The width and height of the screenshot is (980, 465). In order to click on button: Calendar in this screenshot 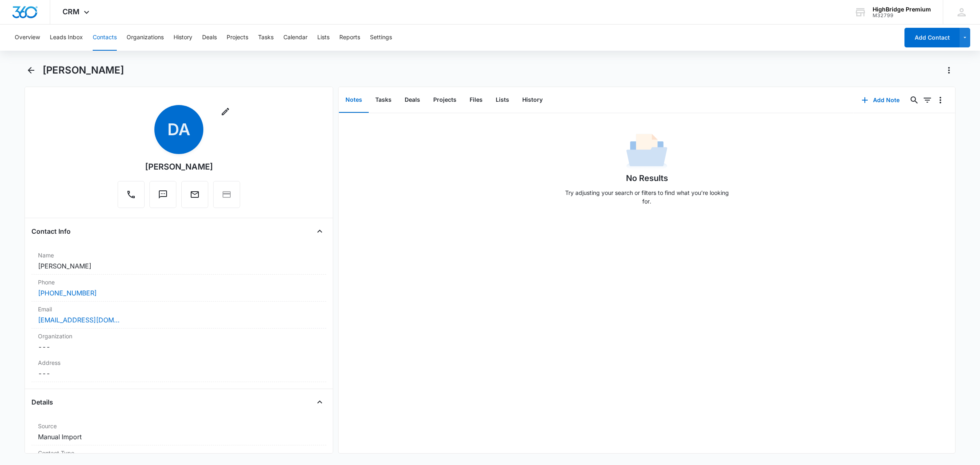, I will do `click(295, 38)`.